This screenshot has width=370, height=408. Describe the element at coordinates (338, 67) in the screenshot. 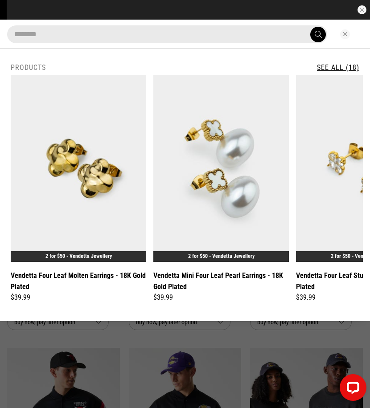

I see `a: See All (18)` at that location.